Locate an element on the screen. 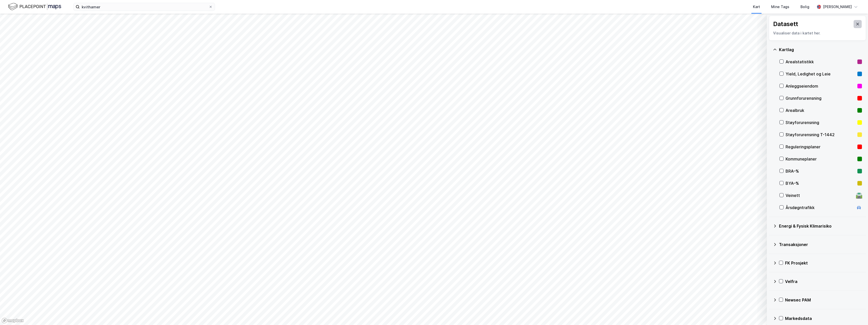 The width and height of the screenshot is (868, 325). img: logo.f888ab2527a4732fd821a326f86c7f29.svg is located at coordinates (35, 7).